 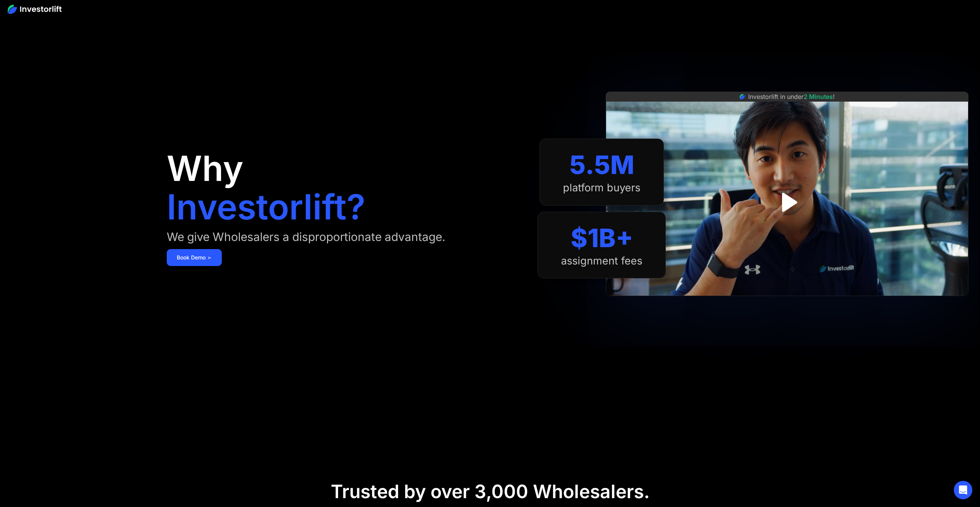 What do you see at coordinates (791, 96) in the screenshot?
I see `div: Investorlift in under !` at bounding box center [791, 96].